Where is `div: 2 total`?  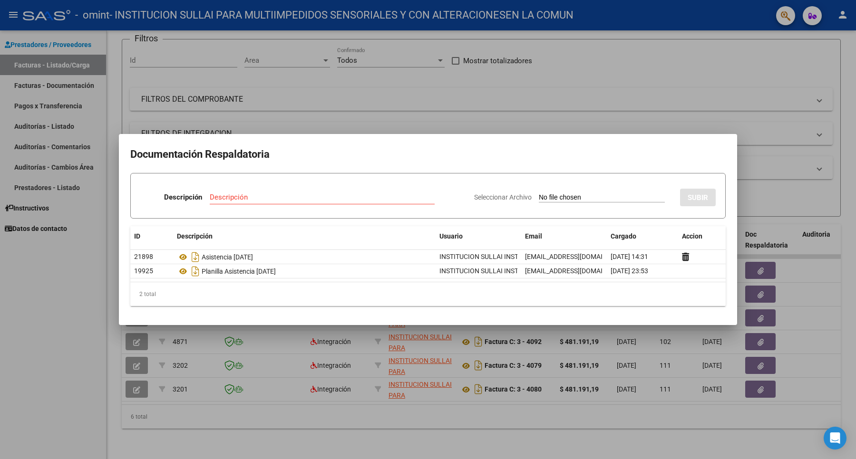
div: 2 total is located at coordinates (428, 294).